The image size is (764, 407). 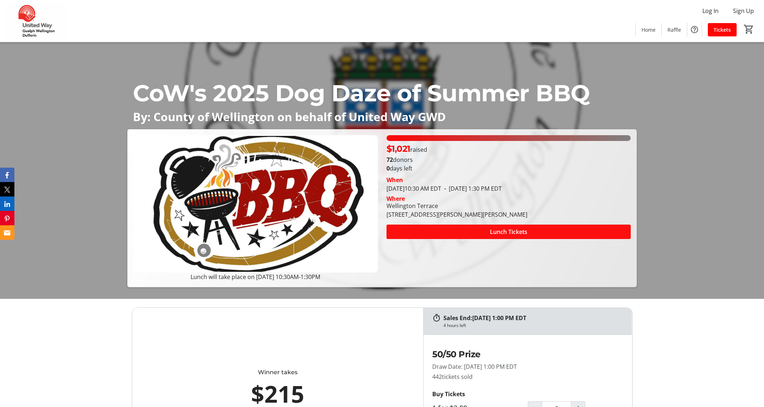 I want to click on img: United Way Guelph Wellington Dufferin's Logo, so click(x=36, y=21).